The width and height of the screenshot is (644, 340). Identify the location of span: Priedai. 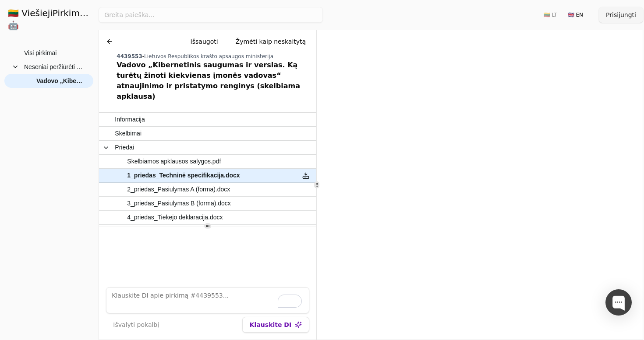
(124, 148).